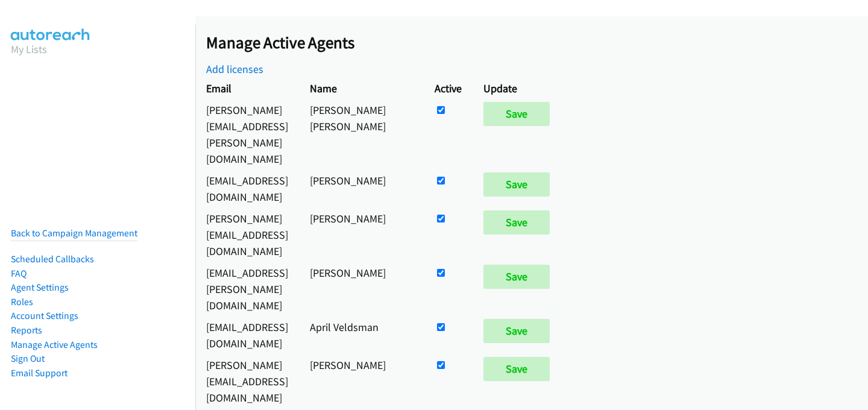 The width and height of the screenshot is (868, 410). What do you see at coordinates (39, 287) in the screenshot?
I see `a: Agent Settings` at bounding box center [39, 287].